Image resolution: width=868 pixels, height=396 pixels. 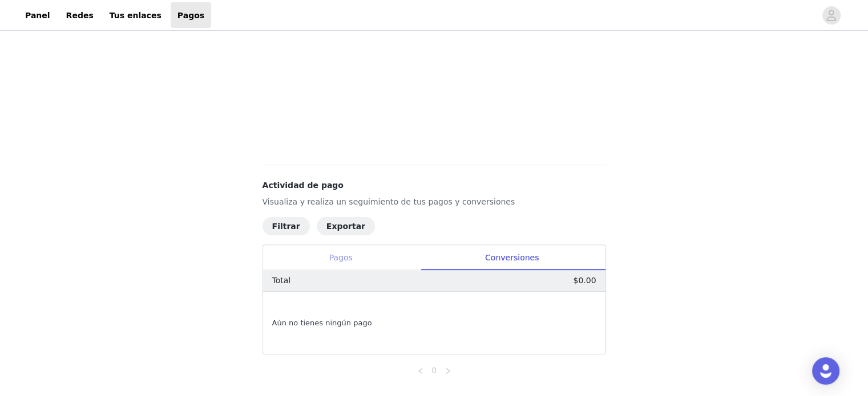 I want to click on font: Redes, so click(x=80, y=15).